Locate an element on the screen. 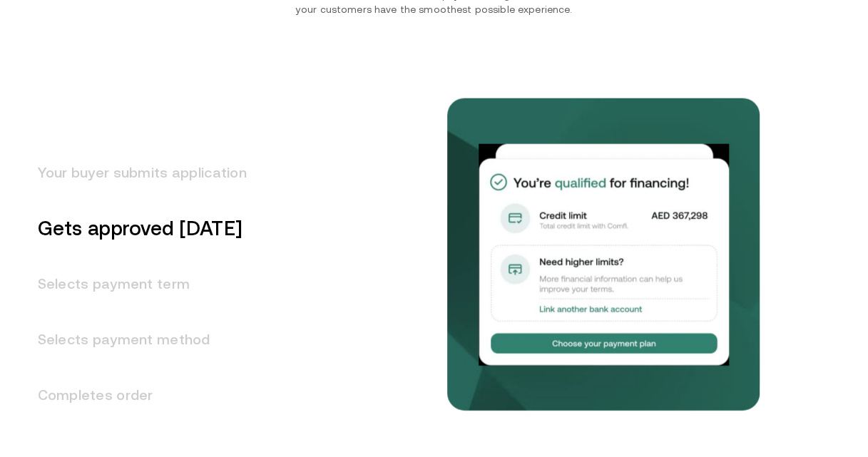 The height and width of the screenshot is (457, 868). h3: Selects payment term is located at coordinates (133, 283).